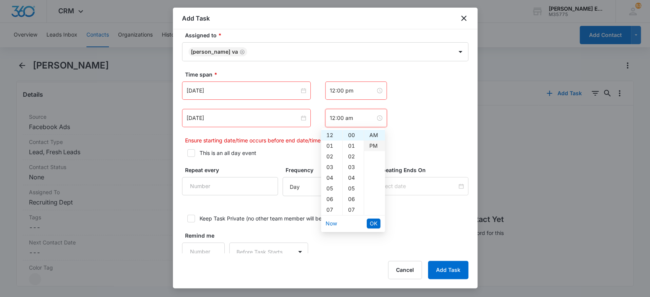 The width and height of the screenshot is (650, 297). I want to click on input: Select date, so click(417, 186).